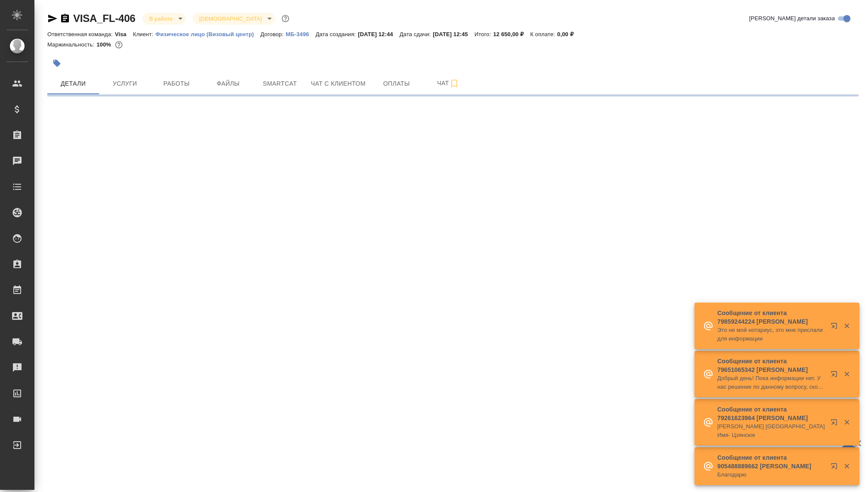 Image resolution: width=868 pixels, height=492 pixels. I want to click on svg: Подписаться, so click(454, 83).